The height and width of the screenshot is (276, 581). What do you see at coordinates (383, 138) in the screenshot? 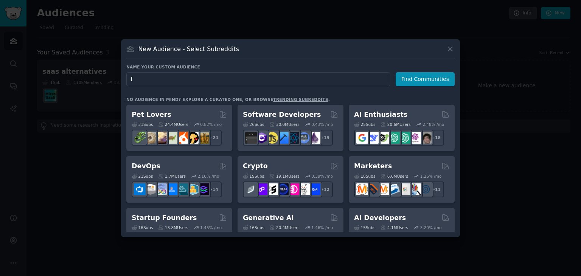
I see `img: AItoolsCatalog` at bounding box center [383, 138].